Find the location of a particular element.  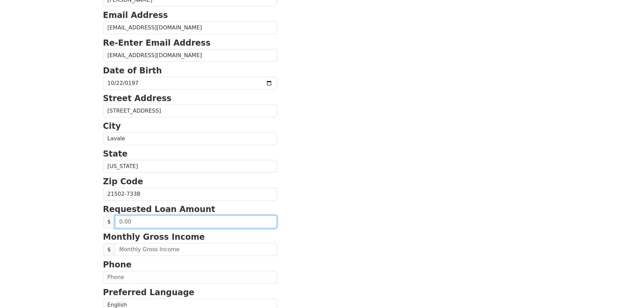

strong: Preferred Language is located at coordinates (149, 292).